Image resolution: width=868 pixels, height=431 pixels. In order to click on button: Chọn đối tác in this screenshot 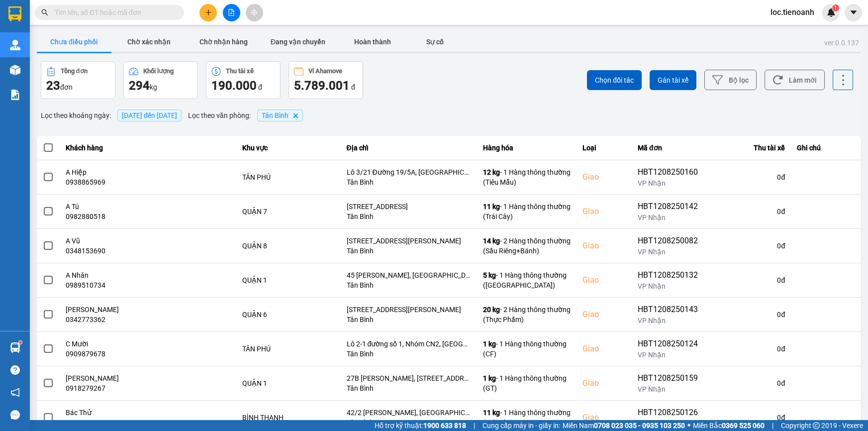, I will do `click(614, 80)`.